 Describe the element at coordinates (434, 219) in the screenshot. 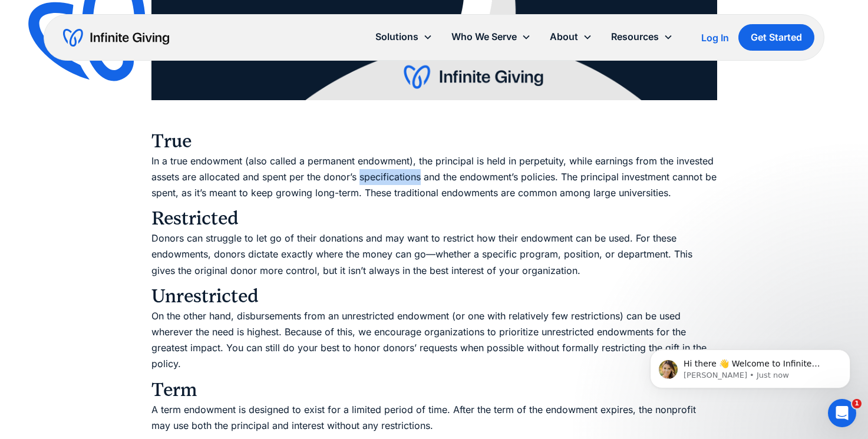

I see `h3: Restricted` at that location.